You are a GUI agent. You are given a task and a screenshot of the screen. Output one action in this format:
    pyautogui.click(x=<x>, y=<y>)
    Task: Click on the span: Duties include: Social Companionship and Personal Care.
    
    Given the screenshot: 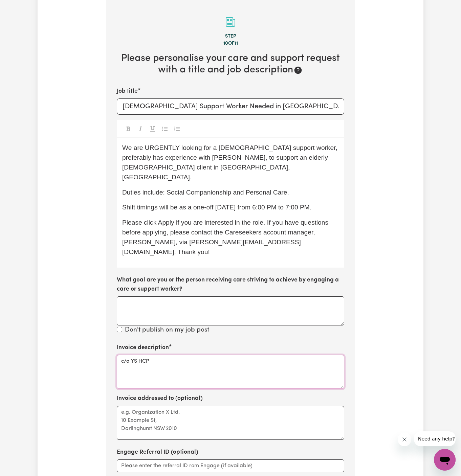 What is the action you would take?
    pyautogui.click(x=205, y=192)
    